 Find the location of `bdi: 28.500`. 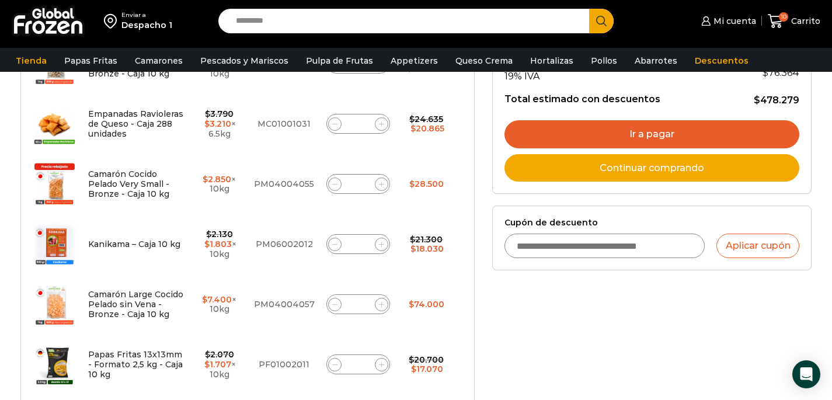

bdi: 28.500 is located at coordinates (426, 184).